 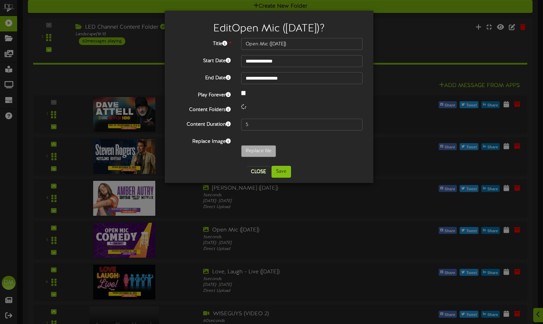 What do you see at coordinates (203, 43) in the screenshot?
I see `label: Title` at bounding box center [203, 43].